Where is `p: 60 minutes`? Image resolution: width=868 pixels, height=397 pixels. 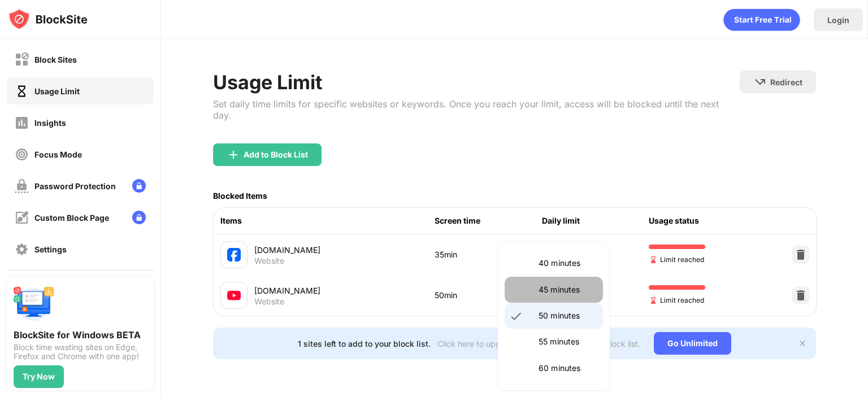 p: 60 minutes is located at coordinates (568, 369).